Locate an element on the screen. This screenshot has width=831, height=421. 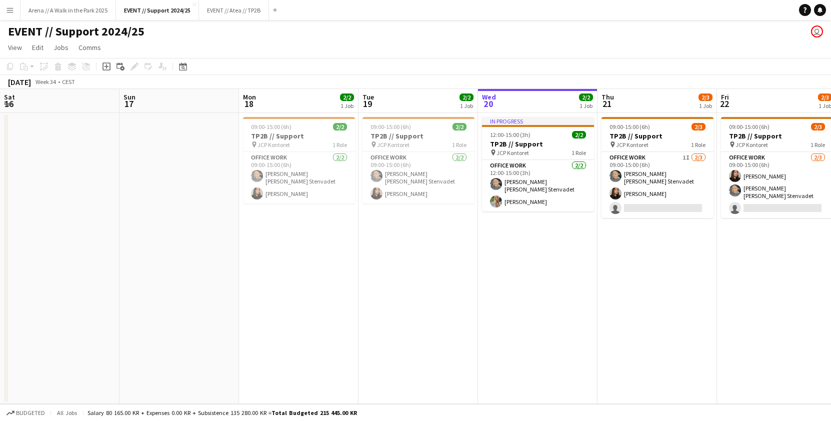
app-job-card: 09:00-15:00 (6h)2/3TP2B // Support JCP Kontoret1 RoleOffice work1I2/309:00-15:00 (6h)[PERSON_NAME... is located at coordinates (658, 168).